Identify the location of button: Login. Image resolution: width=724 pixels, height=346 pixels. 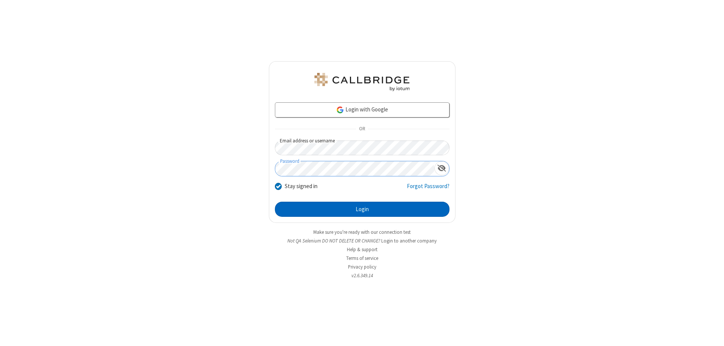
(362, 209).